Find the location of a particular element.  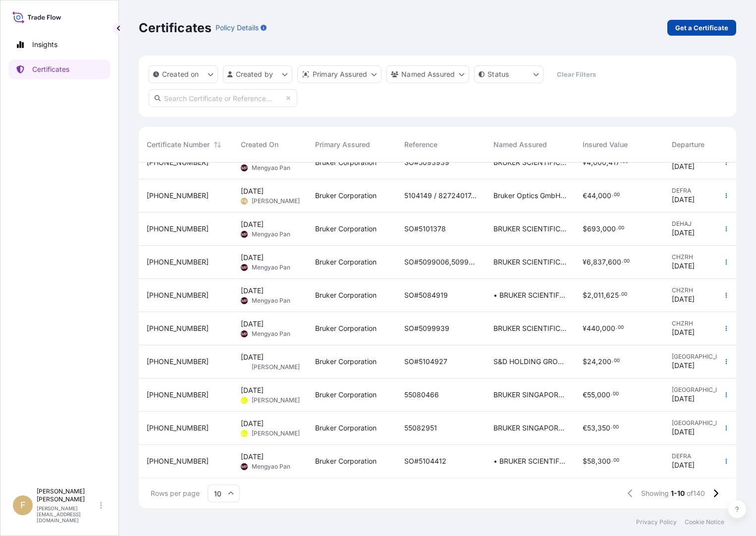

span: Showing is located at coordinates (655, 494).